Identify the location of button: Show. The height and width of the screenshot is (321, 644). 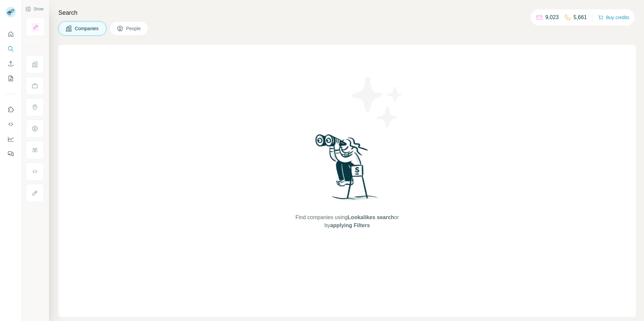
(35, 9).